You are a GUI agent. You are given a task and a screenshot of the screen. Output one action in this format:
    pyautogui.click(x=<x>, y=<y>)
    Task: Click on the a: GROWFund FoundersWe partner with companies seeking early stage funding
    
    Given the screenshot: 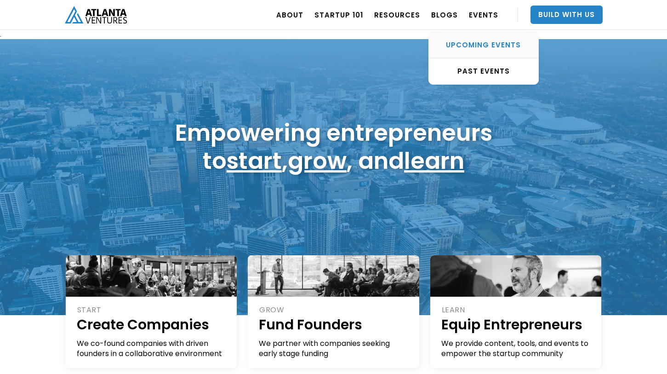 What is the action you would take?
    pyautogui.click(x=333, y=311)
    